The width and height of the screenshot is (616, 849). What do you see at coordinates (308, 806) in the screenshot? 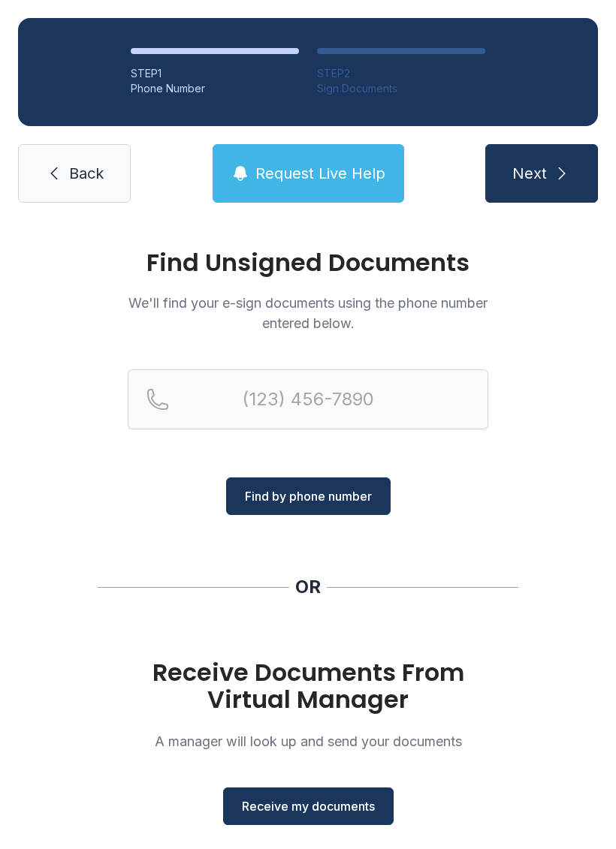
I see `span: Receive my documents` at bounding box center [308, 806].